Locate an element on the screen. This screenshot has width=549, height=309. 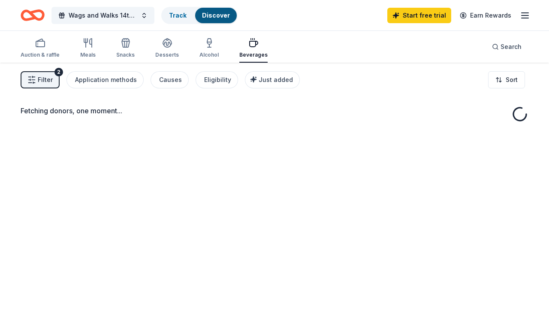
a: Discover is located at coordinates (216, 15).